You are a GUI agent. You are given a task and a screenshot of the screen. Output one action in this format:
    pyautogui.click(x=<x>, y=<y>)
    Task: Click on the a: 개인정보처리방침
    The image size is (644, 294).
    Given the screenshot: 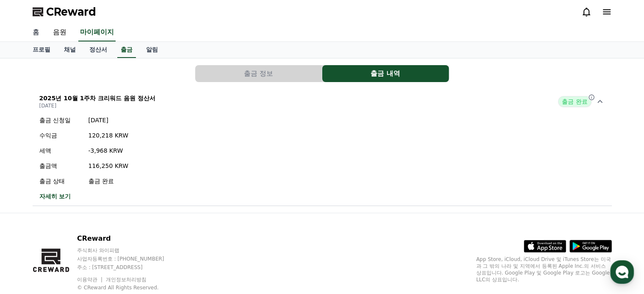 What is the action you would take?
    pyautogui.click(x=126, y=280)
    